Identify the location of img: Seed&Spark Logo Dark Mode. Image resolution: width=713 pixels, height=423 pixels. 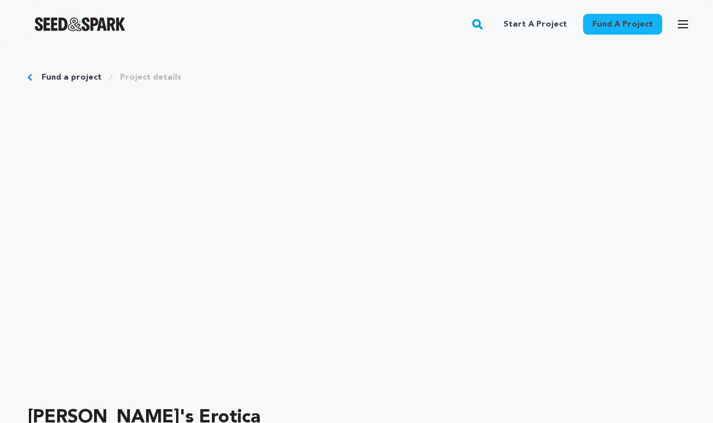
(80, 24).